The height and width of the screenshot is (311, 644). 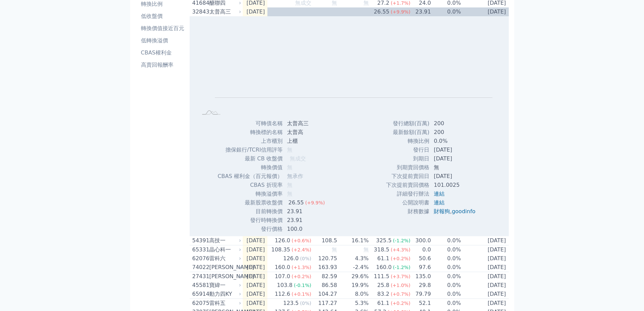 I want to click on div: 112.6, so click(x=282, y=294).